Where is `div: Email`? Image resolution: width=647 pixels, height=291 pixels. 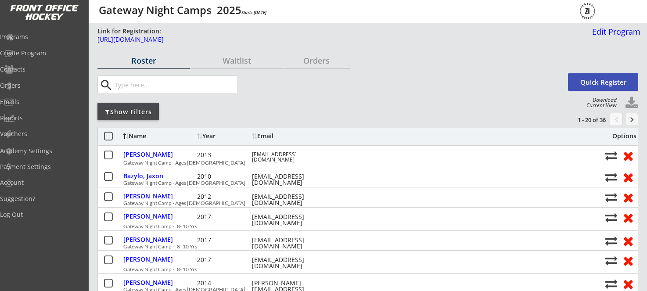
div: Email is located at coordinates (292, 136).